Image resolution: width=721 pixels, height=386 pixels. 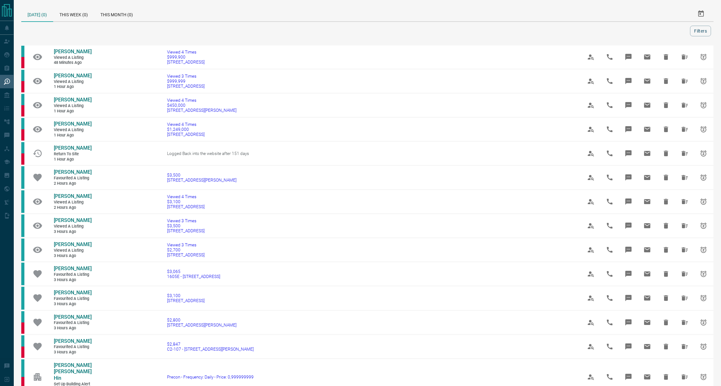 I want to click on span: $3,100, so click(x=186, y=201).